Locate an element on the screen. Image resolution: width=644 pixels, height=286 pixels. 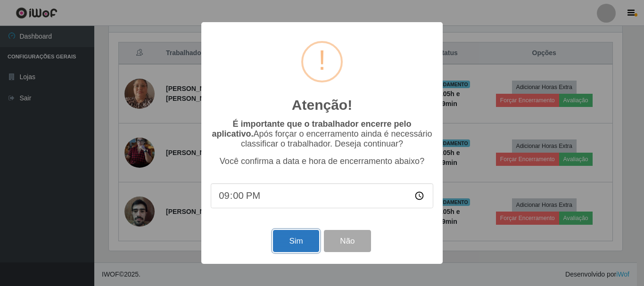
p: Você confirma a data e hora de encerramento abaixo? is located at coordinates (322, 162).